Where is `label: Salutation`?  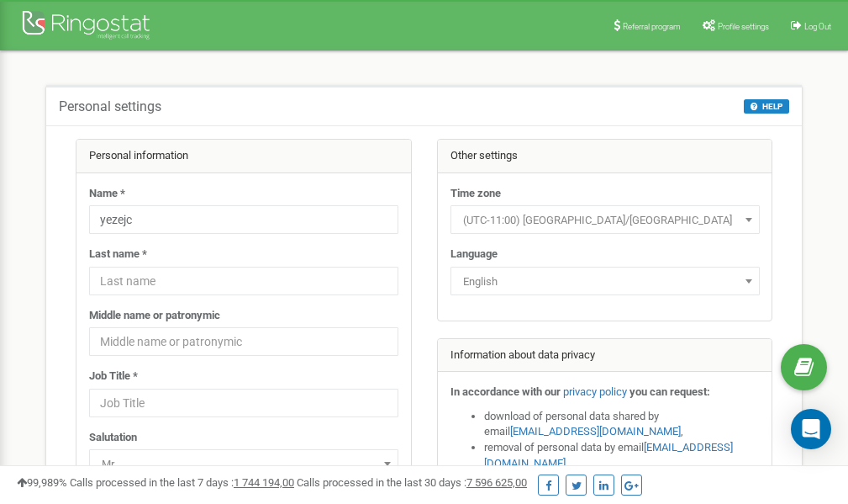 label: Salutation is located at coordinates (112, 437).